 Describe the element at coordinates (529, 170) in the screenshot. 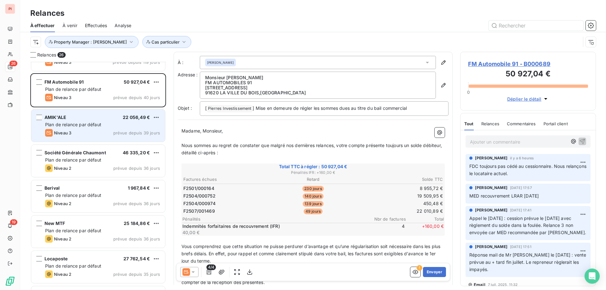

I see `span: FDC toujours pas cédé au cessionnaire. Nous relançons le locataire actuel.` at that location.